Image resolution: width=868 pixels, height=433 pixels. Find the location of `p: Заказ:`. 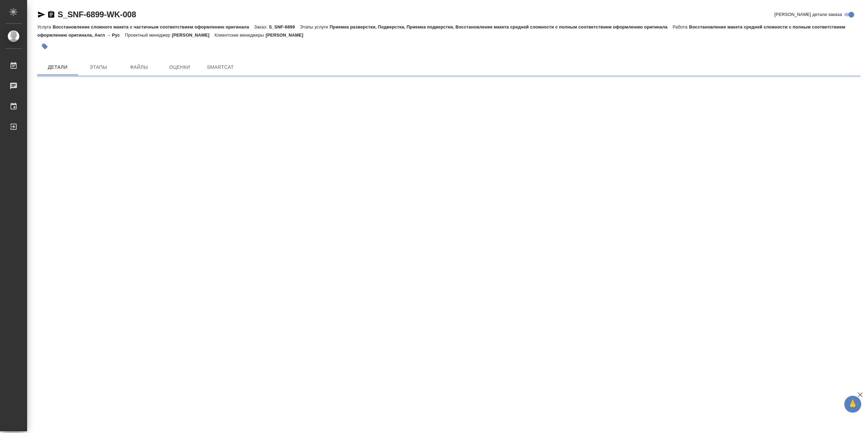

p: Заказ: is located at coordinates (262, 27).